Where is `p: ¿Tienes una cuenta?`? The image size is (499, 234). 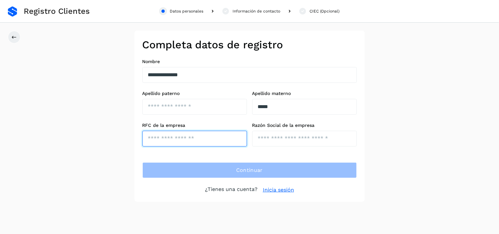
p: ¿Tienes una cuenta? is located at coordinates (231, 190).